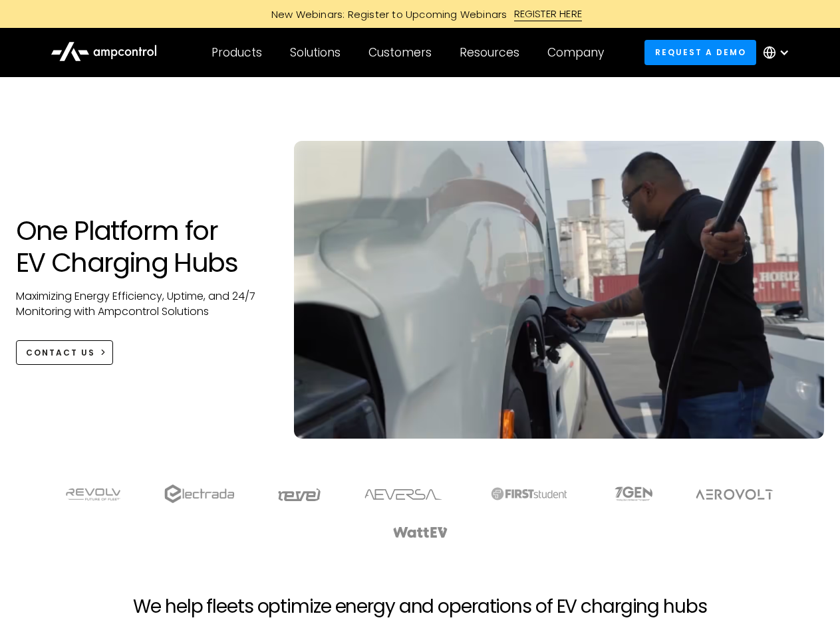 This screenshot has width=840, height=638. I want to click on img: WattEV logo, so click(420, 532).